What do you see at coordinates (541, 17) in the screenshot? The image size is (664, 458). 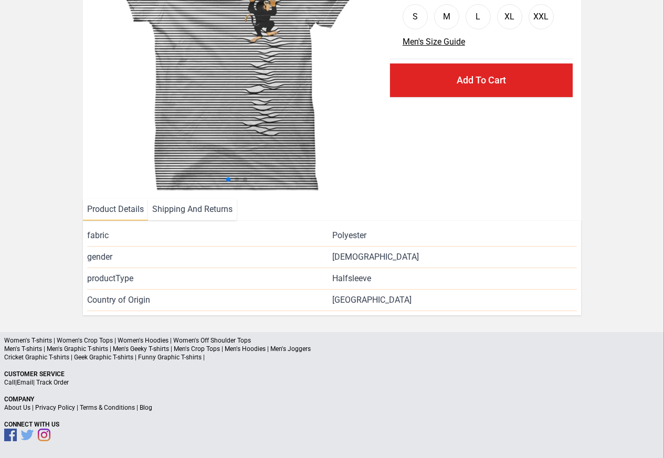 I see `div: XXL` at bounding box center [541, 17].